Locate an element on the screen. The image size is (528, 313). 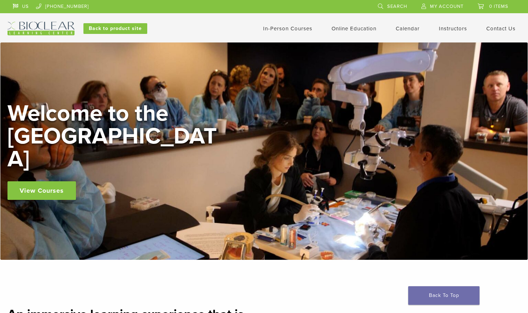
a: In-Person Courses is located at coordinates (288, 29).